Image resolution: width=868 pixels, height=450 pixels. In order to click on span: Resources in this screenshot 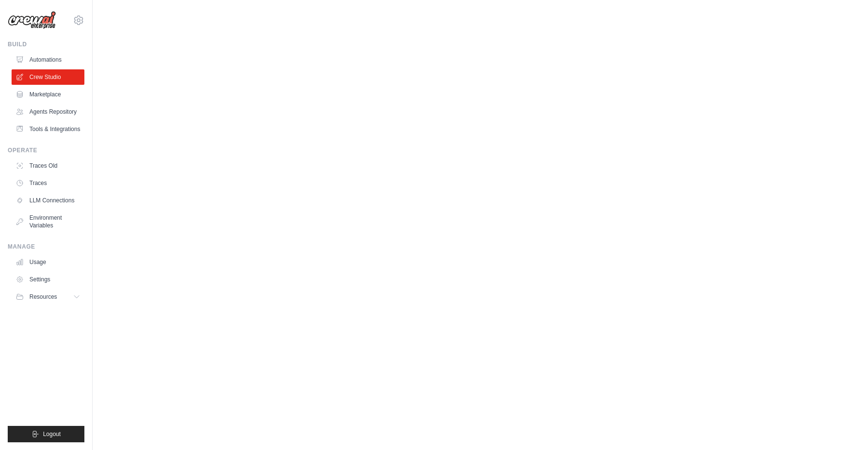, I will do `click(43, 297)`.